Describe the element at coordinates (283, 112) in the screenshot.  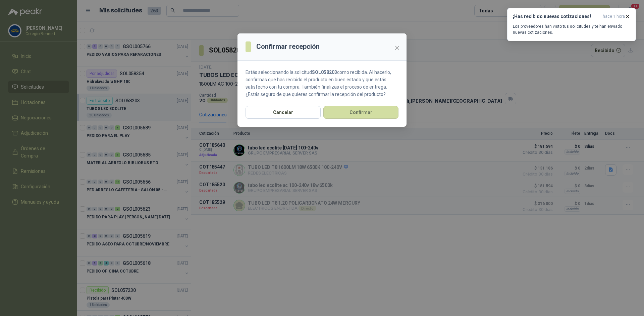
I see `button: Cancelar` at that location.